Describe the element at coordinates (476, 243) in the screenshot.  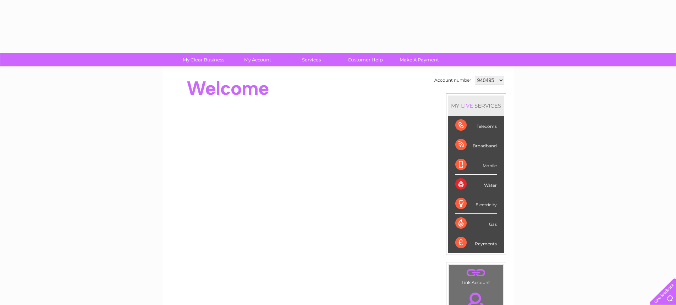
I see `div: Payments` at that location.